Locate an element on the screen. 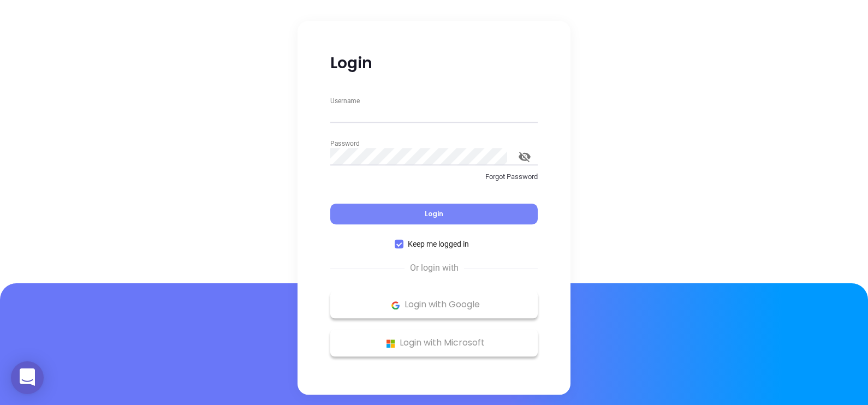  p: Forgot Password is located at coordinates (434, 177).